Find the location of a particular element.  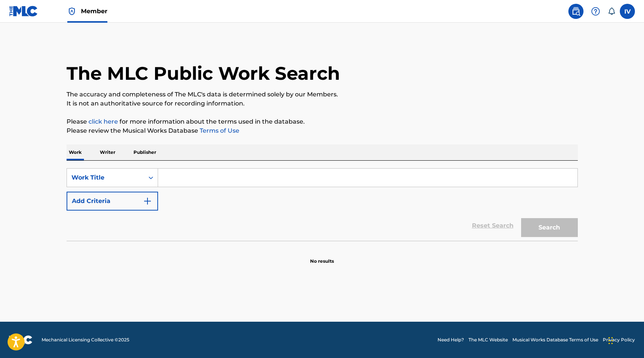

a: Privacy Policy is located at coordinates (618, 340).